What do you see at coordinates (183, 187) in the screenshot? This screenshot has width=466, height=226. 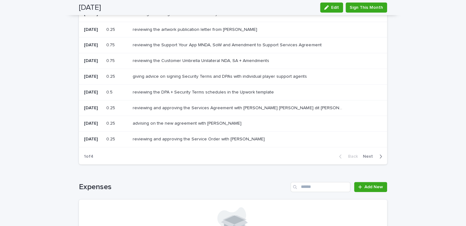 I see `h1: Expenses` at bounding box center [183, 187].